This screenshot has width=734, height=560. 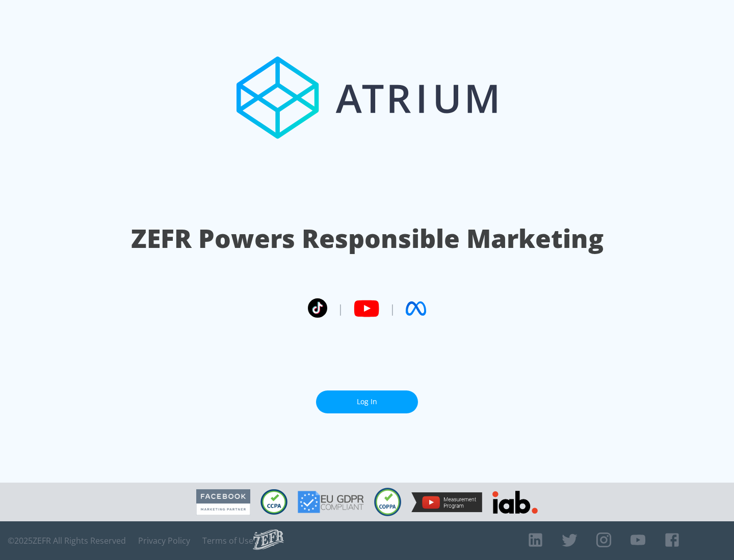 I want to click on img: GDPR Compliant, so click(x=331, y=502).